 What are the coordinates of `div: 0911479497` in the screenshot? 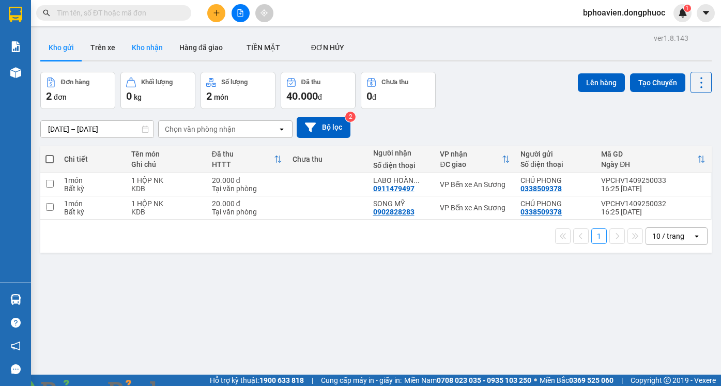 It's located at (394, 189).